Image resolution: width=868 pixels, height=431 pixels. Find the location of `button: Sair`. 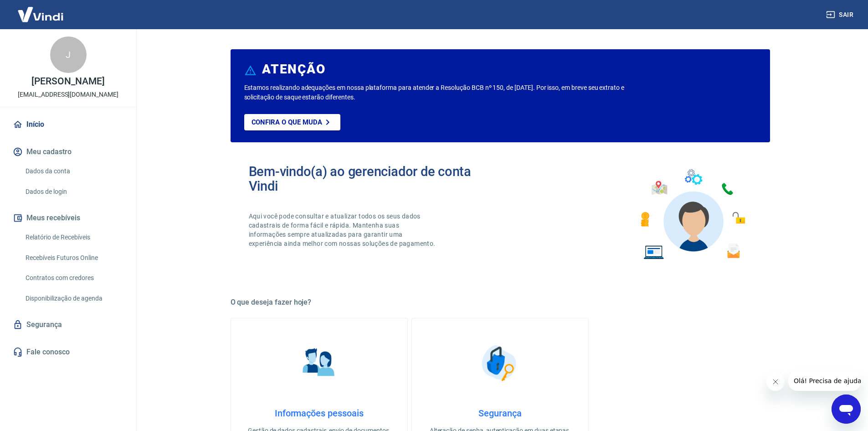

button: Sair is located at coordinates (841, 15).